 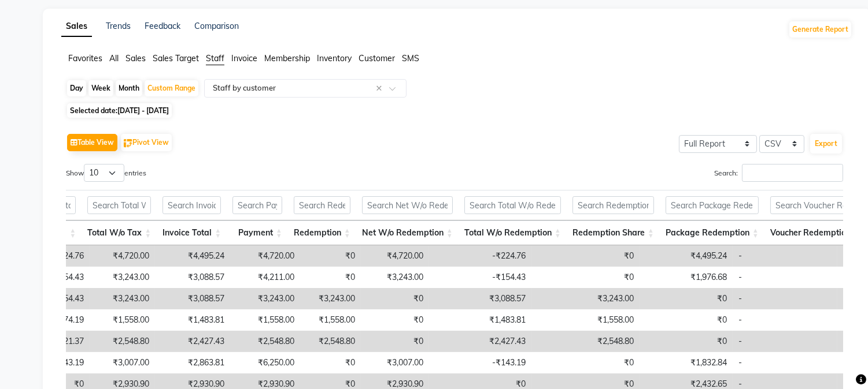 What do you see at coordinates (815, 205) in the screenshot?
I see `input: Search Voucher Redemption` at bounding box center [815, 205].